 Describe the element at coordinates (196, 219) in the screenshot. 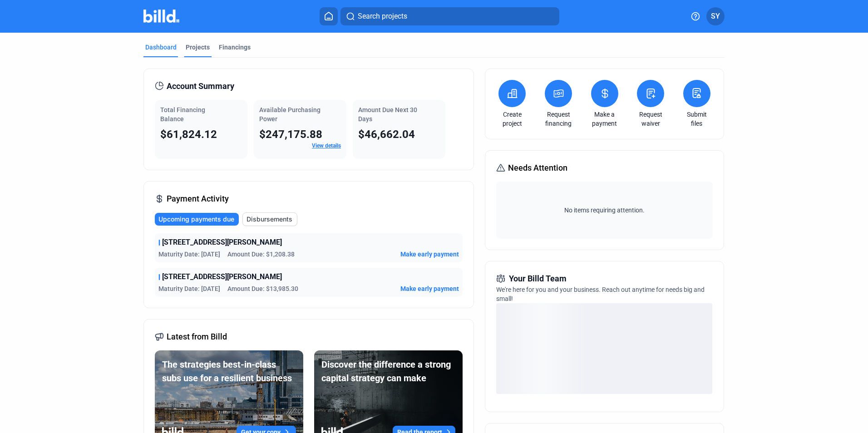

I see `button: Upcoming payments due` at that location.